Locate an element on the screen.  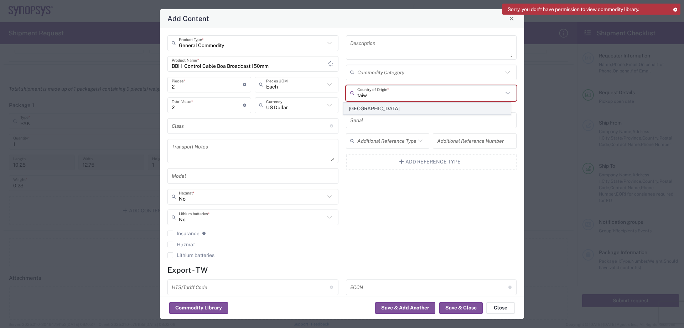
label: Insurance is located at coordinates (184, 233).